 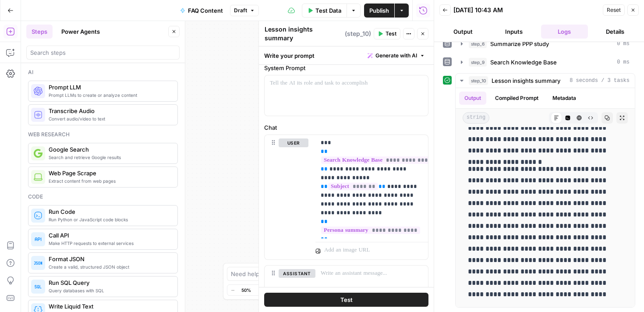 I want to click on div: Write your prompt, so click(x=346, y=55).